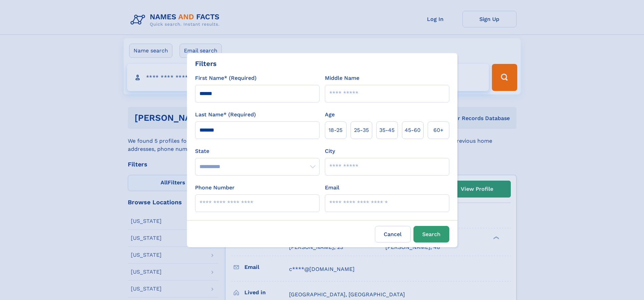 Image resolution: width=644 pixels, height=300 pixels. I want to click on label: Email, so click(332, 188).